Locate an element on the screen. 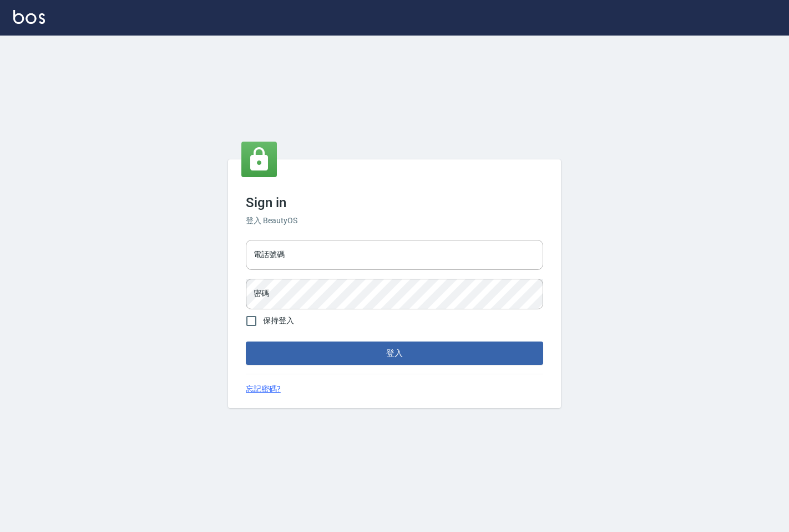  h3: Sign in is located at coordinates (394, 202).